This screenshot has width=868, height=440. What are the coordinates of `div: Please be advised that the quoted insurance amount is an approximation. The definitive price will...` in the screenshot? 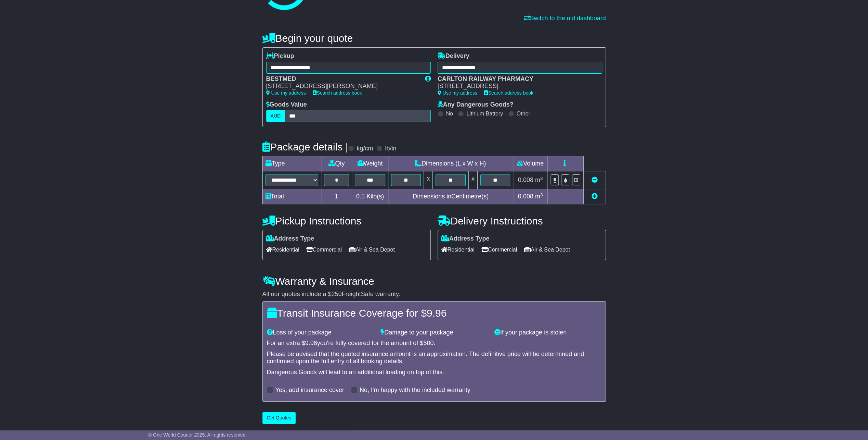 It's located at (434, 357).